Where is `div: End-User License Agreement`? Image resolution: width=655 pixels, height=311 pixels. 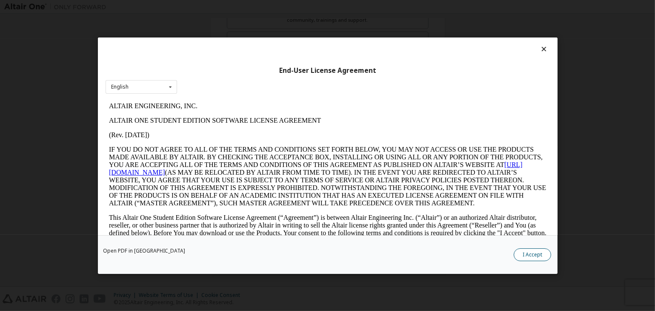 div: End-User License Agreement is located at coordinates (328, 70).